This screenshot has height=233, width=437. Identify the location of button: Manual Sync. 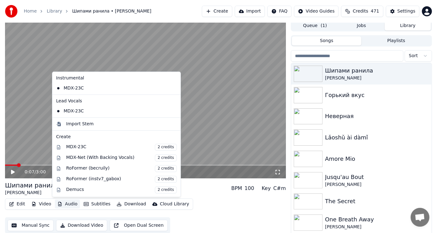
(30, 225).